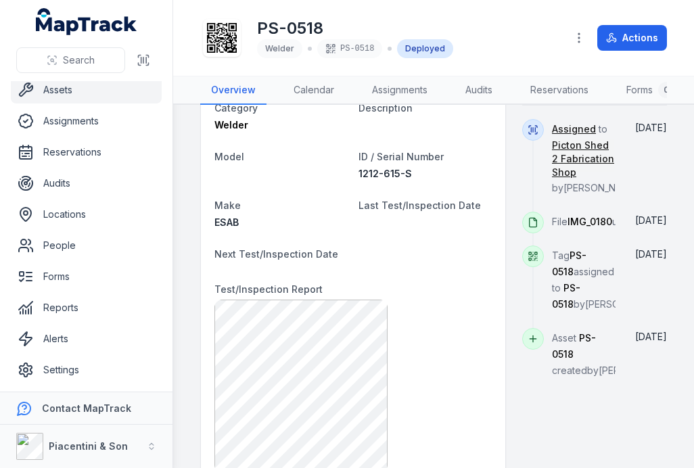 This screenshot has height=468, width=694. Describe the element at coordinates (651, 127) in the screenshot. I see `time: 6/8/2025, 8:18:02 am` at that location.